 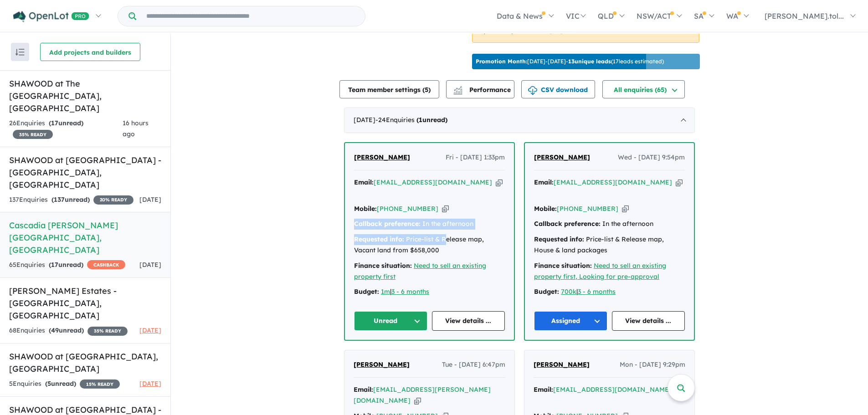 I want to click on a: 1m, so click(x=385, y=292).